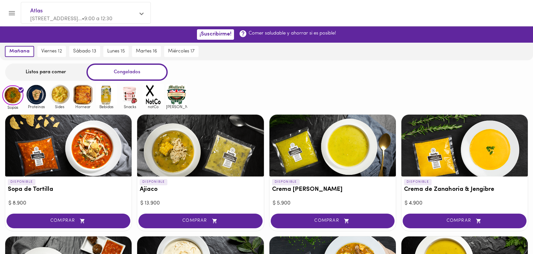 Image resolution: width=533 pixels, height=254 pixels. What do you see at coordinates (146, 51) in the screenshot?
I see `button: martes 16` at bounding box center [146, 51].